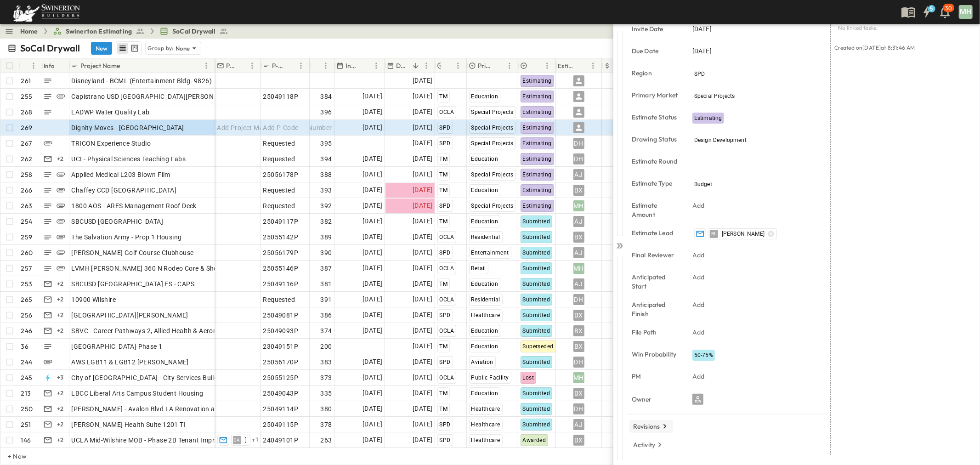 The width and height of the screenshot is (980, 465). What do you see at coordinates (127, 237) in the screenshot?
I see `span: The Salvation Army - Prop 1 Housing` at bounding box center [127, 237].